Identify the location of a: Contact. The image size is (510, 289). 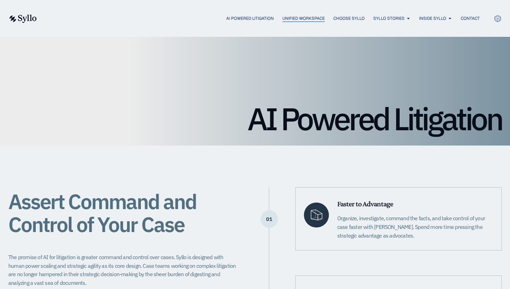
(470, 18).